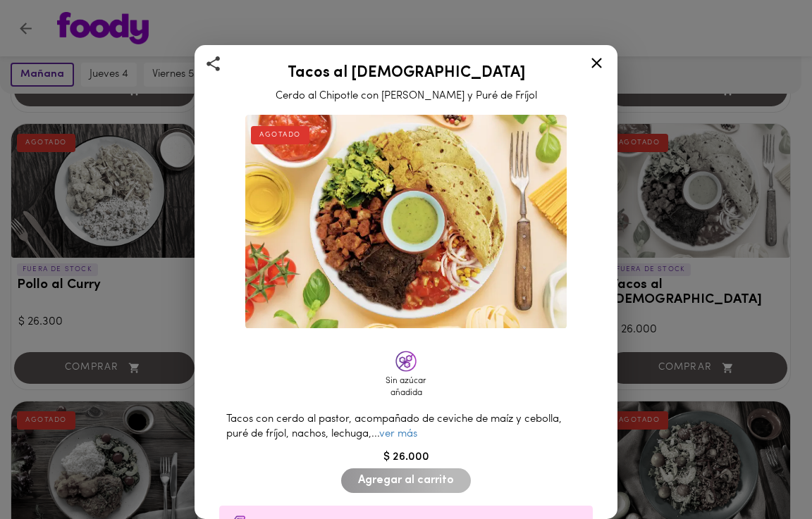  What do you see at coordinates (406, 388) in the screenshot?
I see `div: Sin azúcar añadida` at bounding box center [406, 388].